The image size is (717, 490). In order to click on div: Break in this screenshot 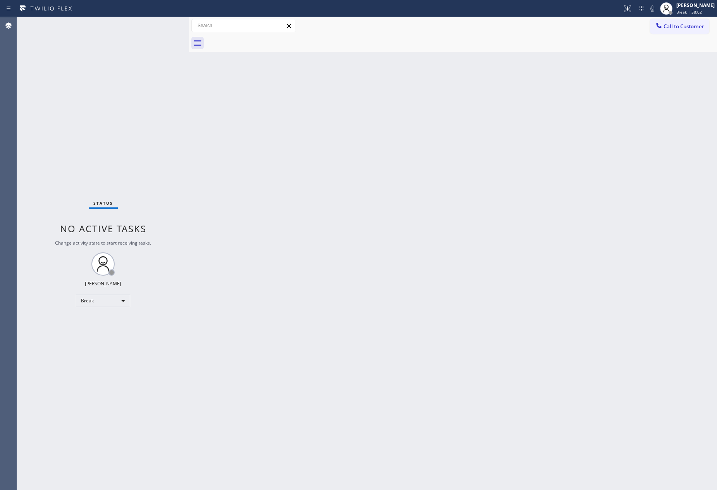, I will do `click(103, 301)`.